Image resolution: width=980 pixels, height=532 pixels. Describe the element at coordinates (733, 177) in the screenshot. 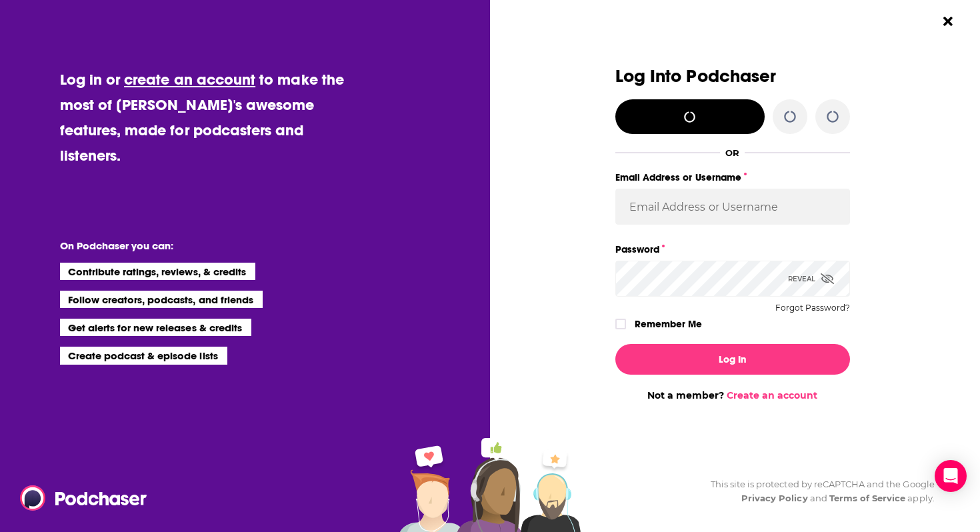

I see `label: Email Address or Username` at that location.